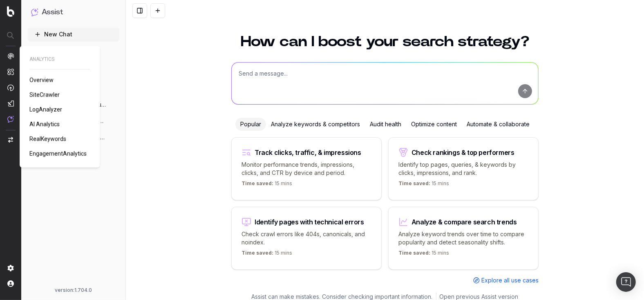 This screenshot has height=300, width=644. Describe the element at coordinates (46, 95) in the screenshot. I see `a: SiteCrawler` at that location.